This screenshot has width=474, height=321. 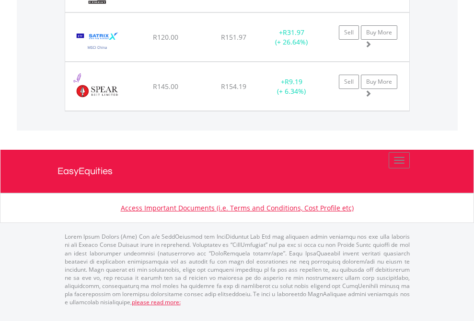 I want to click on div: + (+ 6.34%), so click(x=291, y=87).